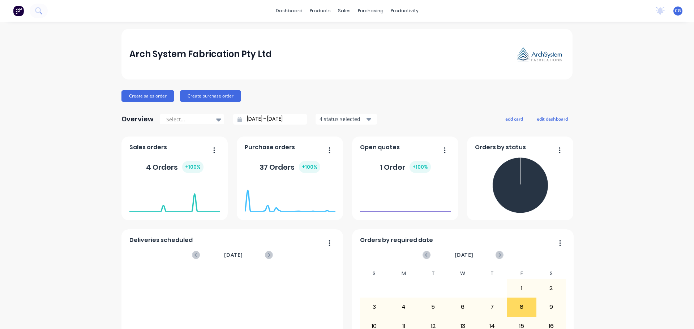 The height and width of the screenshot is (329, 694). I want to click on div: 5, so click(433, 307).